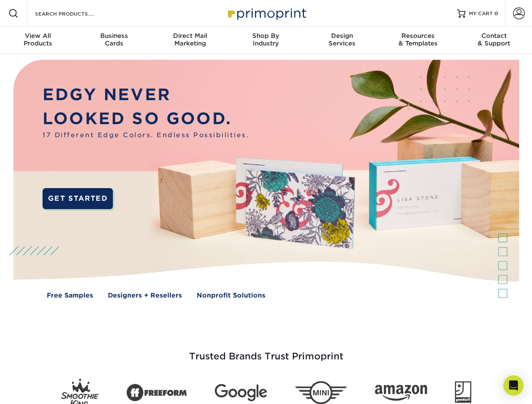 Image resolution: width=532 pixels, height=404 pixels. What do you see at coordinates (75, 14) in the screenshot?
I see `input: SEARCH PRODUCTS.....` at bounding box center [75, 14].